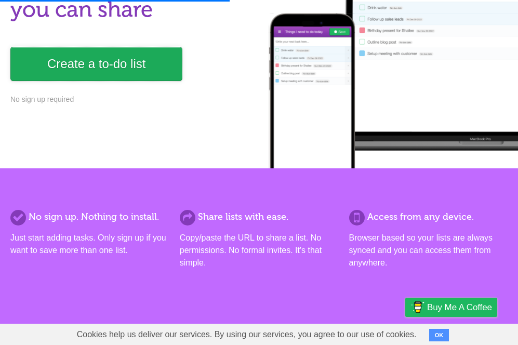  I want to click on a: Buy me a coffee, so click(451, 307).